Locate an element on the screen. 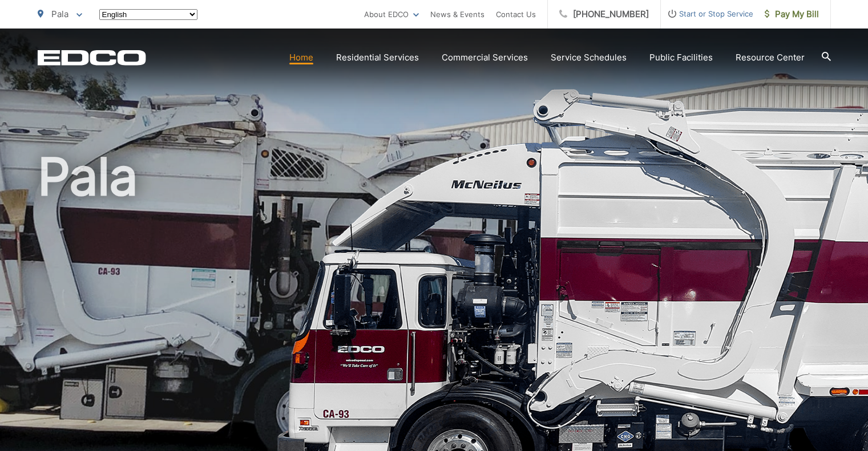 The width and height of the screenshot is (868, 451). a: News & Events is located at coordinates (457, 14).